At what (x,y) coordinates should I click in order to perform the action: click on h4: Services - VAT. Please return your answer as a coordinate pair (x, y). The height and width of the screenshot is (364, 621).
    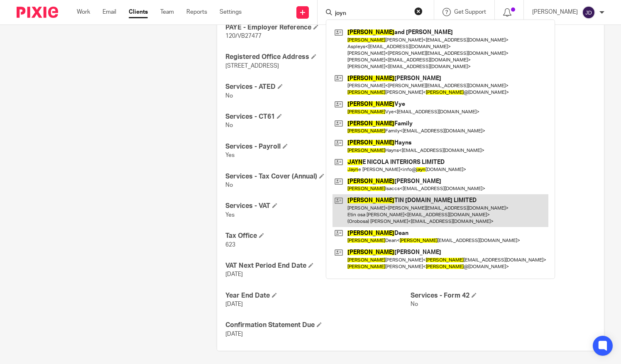
    Looking at the image, I should click on (318, 206).